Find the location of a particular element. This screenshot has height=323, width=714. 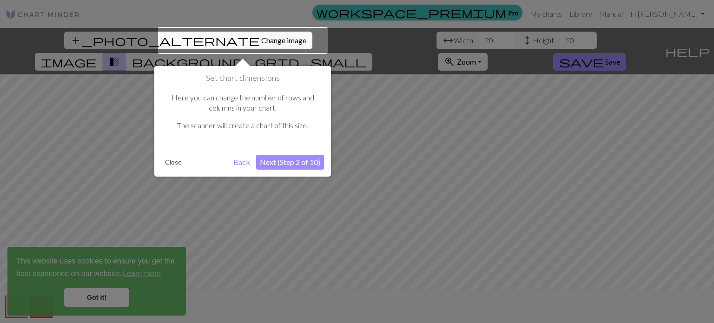

div: Set chart dimensions is located at coordinates (243, 121).